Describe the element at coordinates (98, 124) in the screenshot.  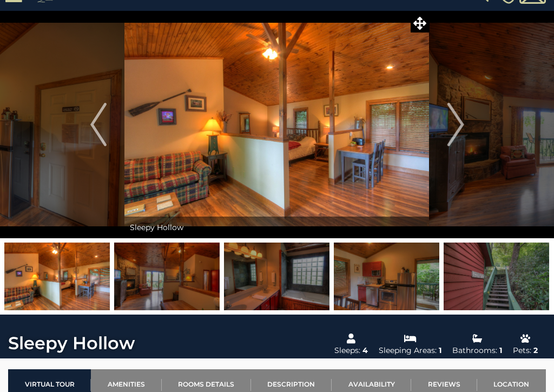
I see `button: Previous` at that location.